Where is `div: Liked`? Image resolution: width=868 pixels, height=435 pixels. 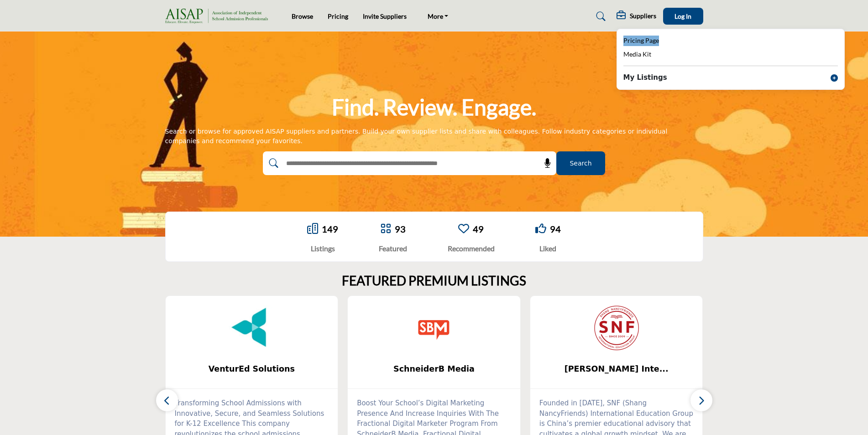 div: Liked is located at coordinates (548, 249).